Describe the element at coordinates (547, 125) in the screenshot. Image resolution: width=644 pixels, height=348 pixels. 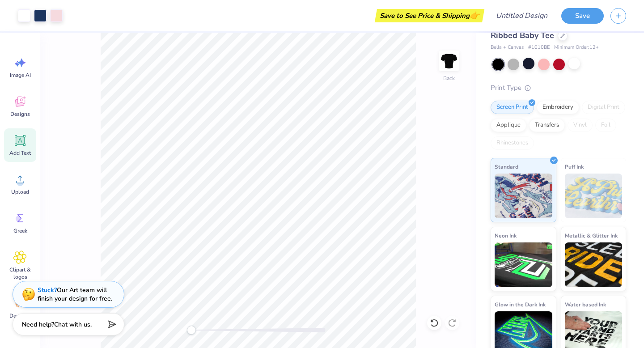
I see `div: Transfers` at that location.